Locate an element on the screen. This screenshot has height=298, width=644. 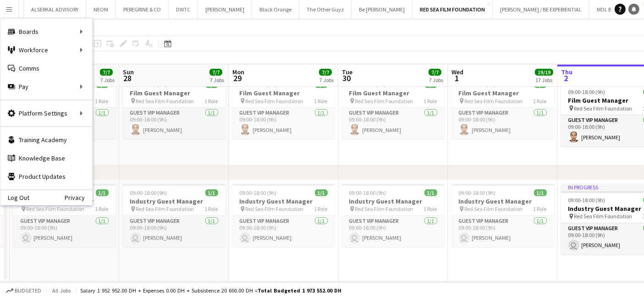
span: Total Budgeted 1 973 552.00 DH is located at coordinates (299, 290).